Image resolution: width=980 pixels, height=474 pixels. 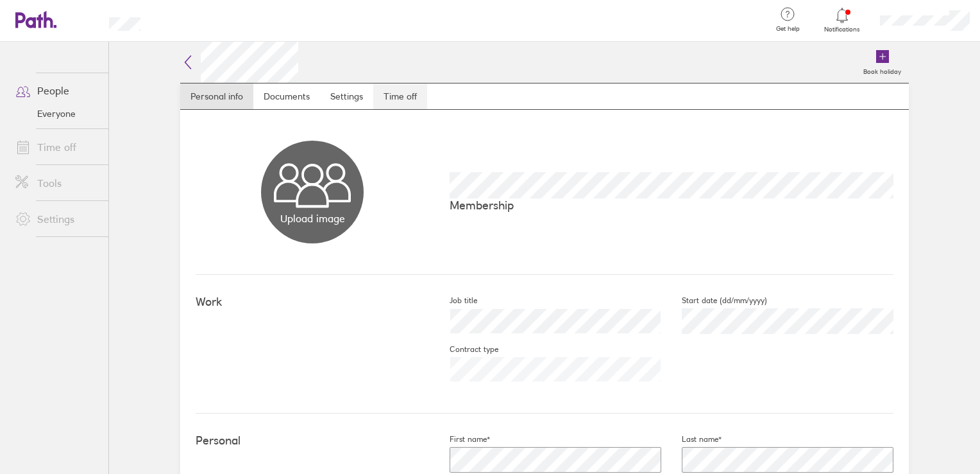 I want to click on a: Personal info, so click(x=217, y=96).